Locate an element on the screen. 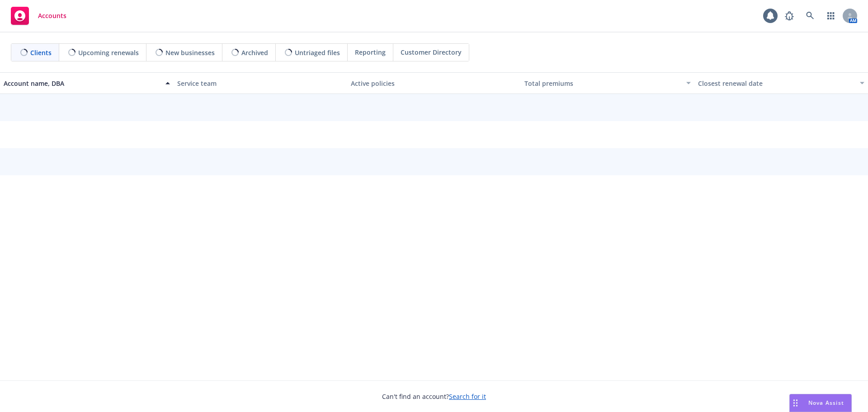 This screenshot has width=868, height=412. a: Search for it is located at coordinates (467, 396).